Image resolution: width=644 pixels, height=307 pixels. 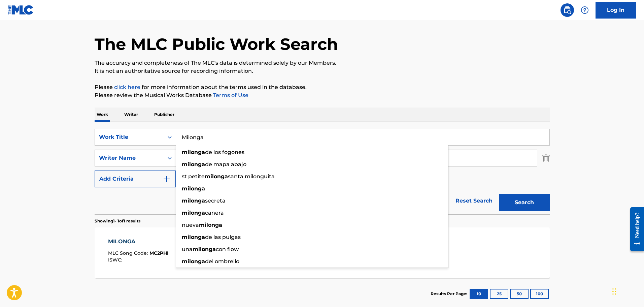 I want to click on span: st petite, so click(x=193, y=176).